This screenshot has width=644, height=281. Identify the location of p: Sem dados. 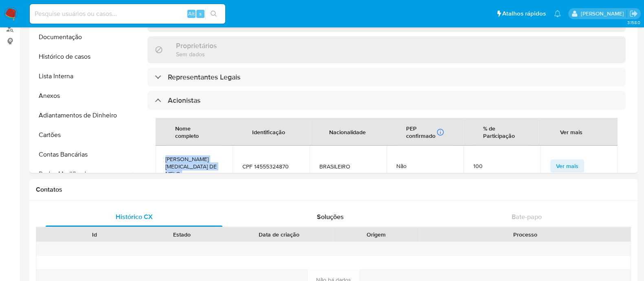
(196, 54).